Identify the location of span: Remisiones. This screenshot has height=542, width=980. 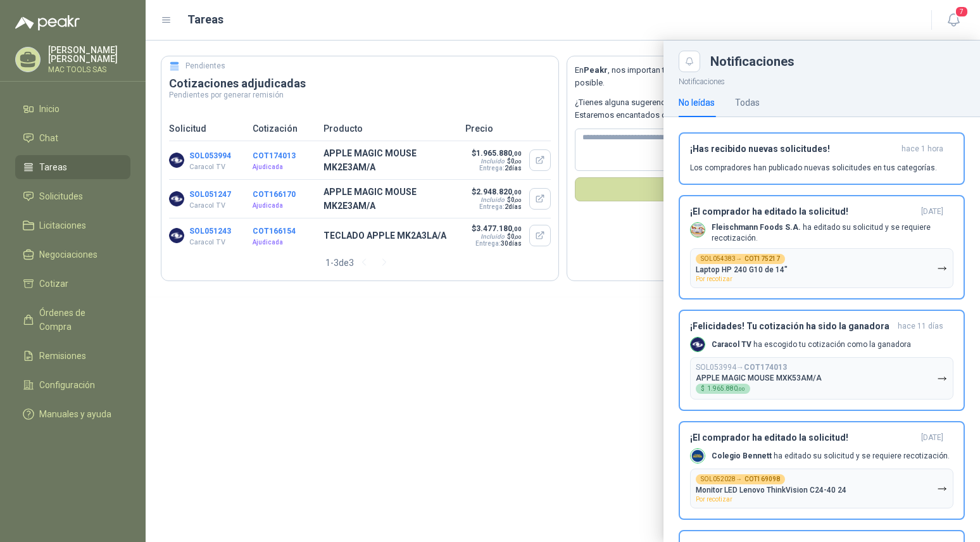
(63, 355).